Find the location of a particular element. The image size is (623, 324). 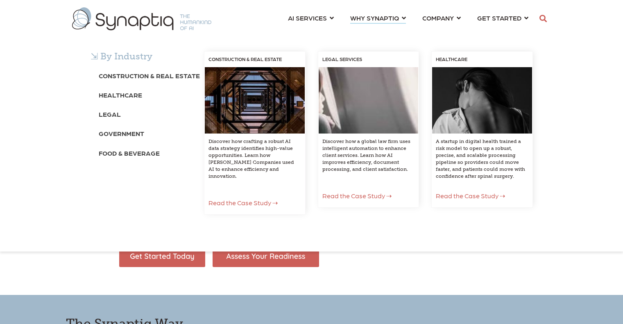

a: COMPANY is located at coordinates (442, 18).